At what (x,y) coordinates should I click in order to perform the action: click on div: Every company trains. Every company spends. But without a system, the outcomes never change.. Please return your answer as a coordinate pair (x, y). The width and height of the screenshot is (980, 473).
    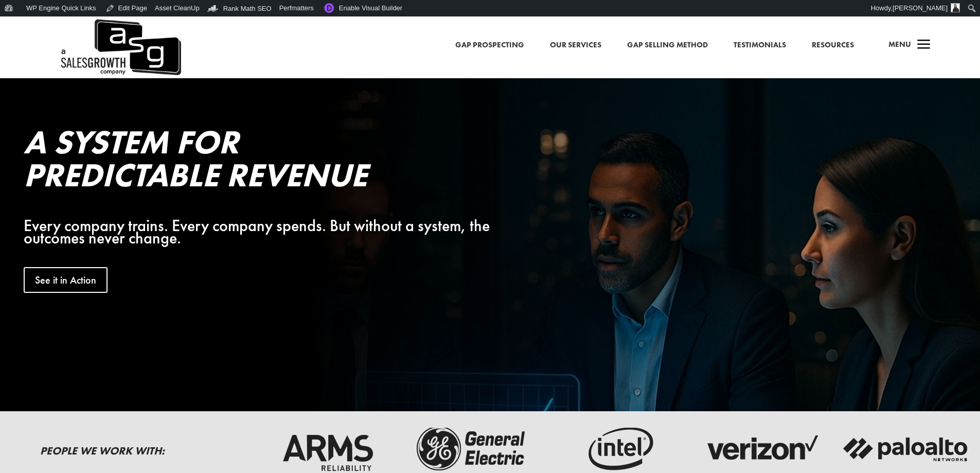
    Looking at the image, I should click on (265, 232).